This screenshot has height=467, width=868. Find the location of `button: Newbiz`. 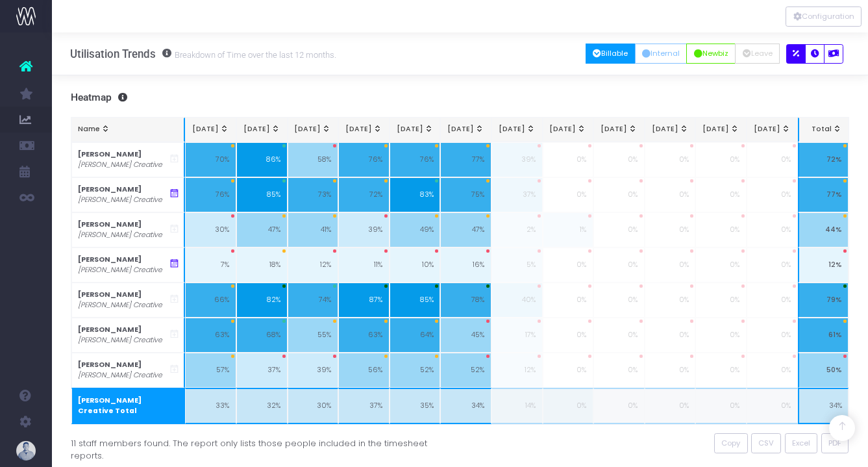

button: Newbiz is located at coordinates (711, 54).